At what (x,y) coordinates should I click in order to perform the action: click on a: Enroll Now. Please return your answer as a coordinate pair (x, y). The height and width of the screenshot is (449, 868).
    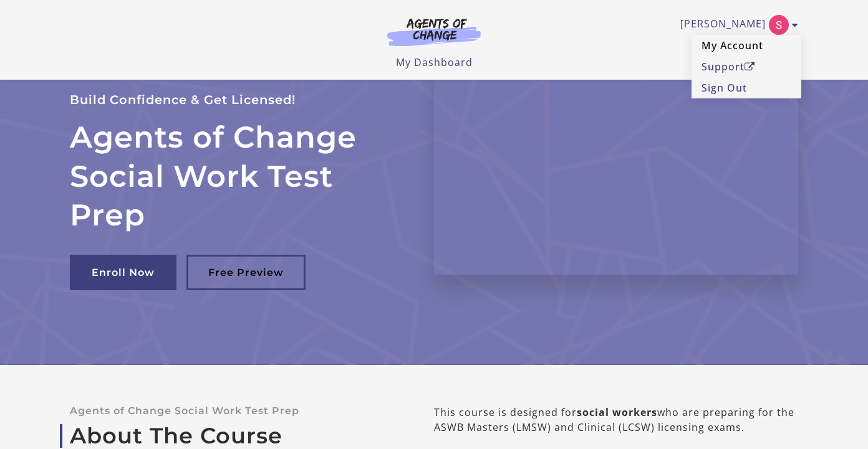
    Looking at the image, I should click on (123, 272).